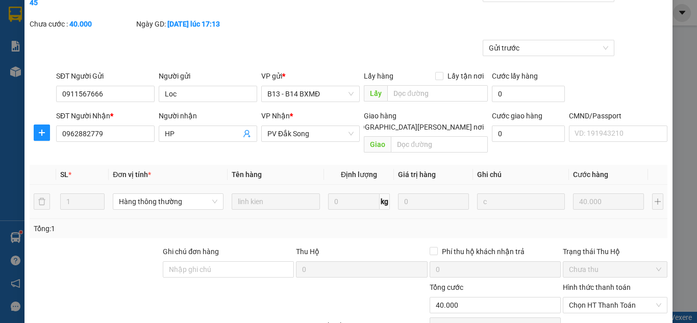 Image resolution: width=697 pixels, height=323 pixels. I want to click on label: Cước giao hàng, so click(517, 116).